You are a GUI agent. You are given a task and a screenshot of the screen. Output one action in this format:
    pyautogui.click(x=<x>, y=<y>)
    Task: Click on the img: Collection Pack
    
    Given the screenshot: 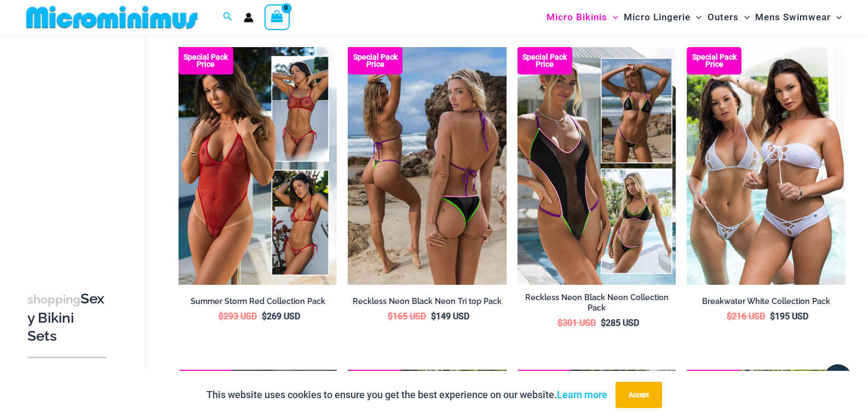 What is the action you would take?
    pyautogui.click(x=597, y=166)
    